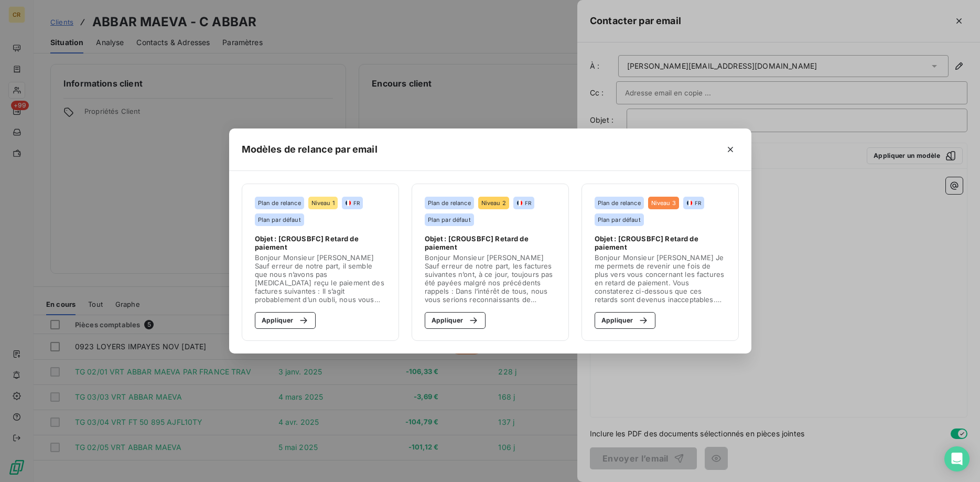  Describe the element at coordinates (494, 203) in the screenshot. I see `span: Niveau 2` at that location.